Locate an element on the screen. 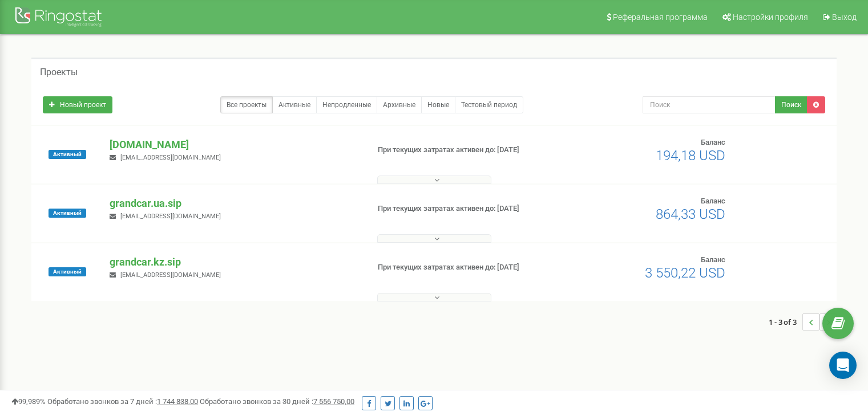 The image size is (868, 416). p: grandcar.ua.sip is located at coordinates (234, 204).